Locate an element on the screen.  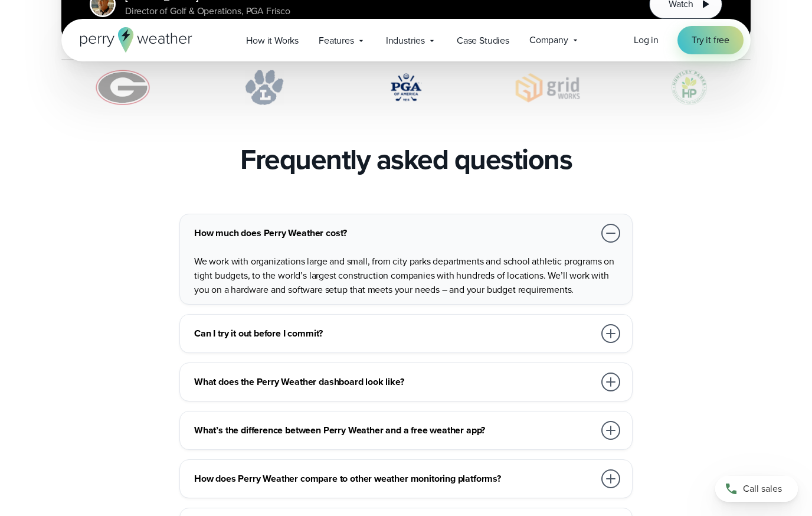
div: Director of Golf & Operations, PGA Frisco is located at coordinates (208, 11).